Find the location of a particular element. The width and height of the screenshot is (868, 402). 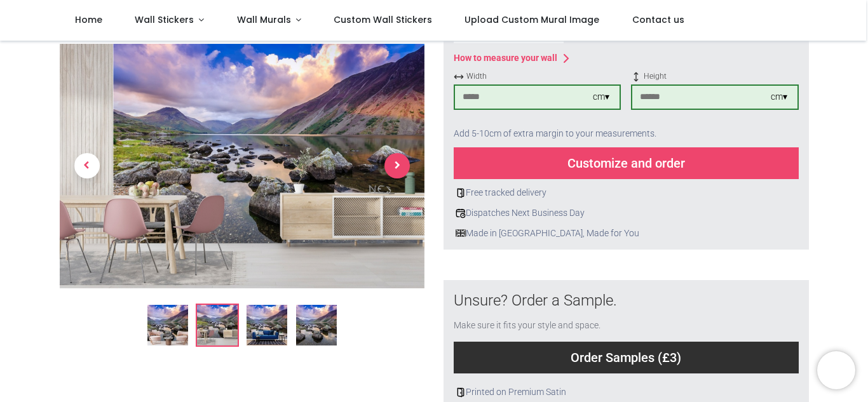

div: Order Samples (£3) is located at coordinates (626, 357).